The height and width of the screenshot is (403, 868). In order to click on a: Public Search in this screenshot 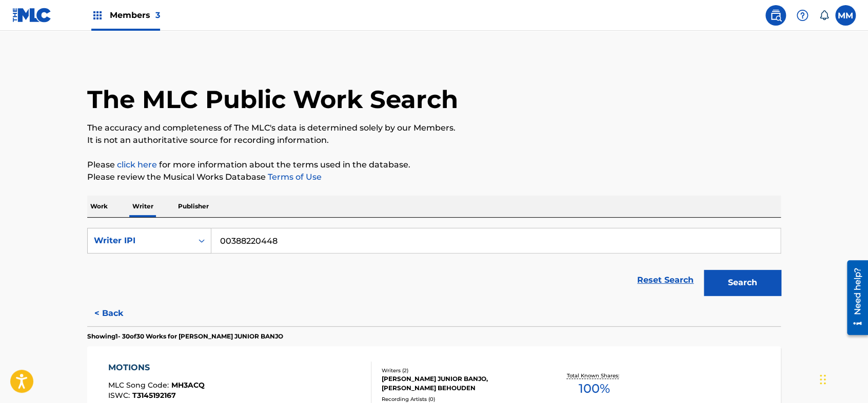, I will do `click(776, 15)`.